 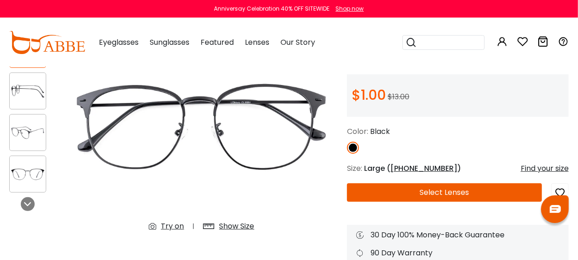 I want to click on span: Size:, so click(x=355, y=168).